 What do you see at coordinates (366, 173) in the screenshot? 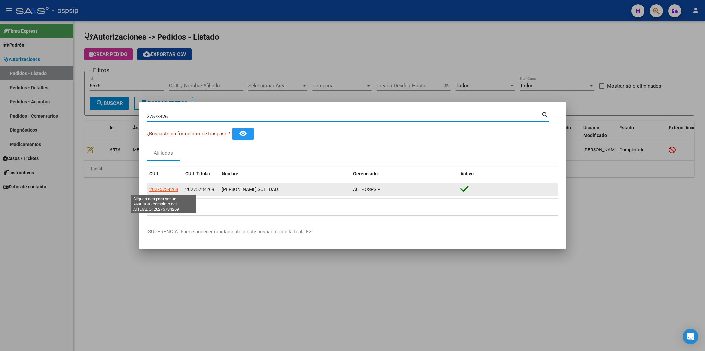
I see `span: Gerenciador` at bounding box center [366, 173].